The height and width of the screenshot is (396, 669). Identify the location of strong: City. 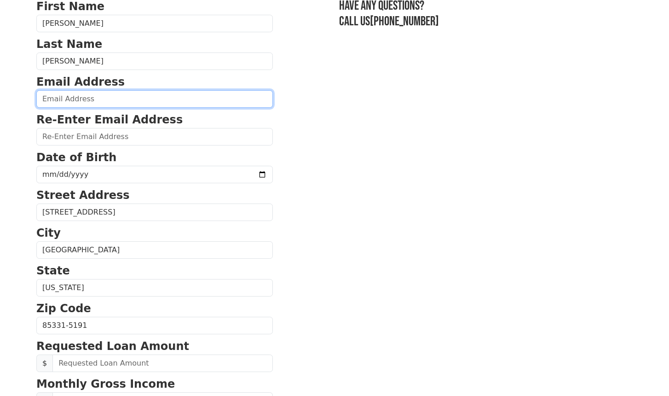
(48, 233).